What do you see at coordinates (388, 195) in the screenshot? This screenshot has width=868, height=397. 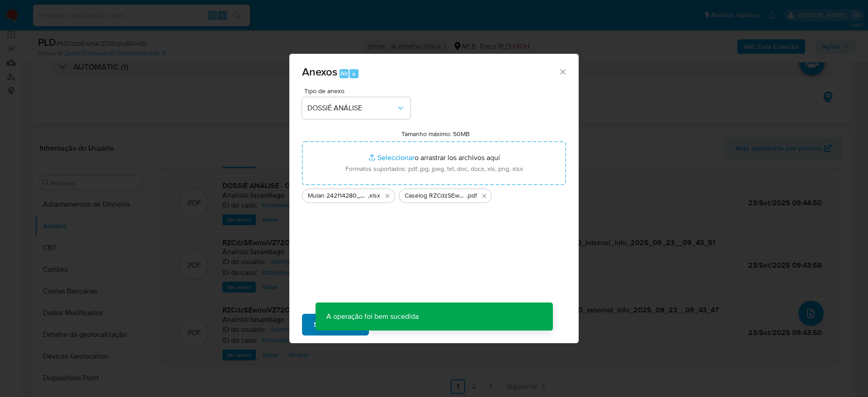 I see `button: Eliminar Mulan 242114280_2025_09_22_16_39_26.xlsx` at bounding box center [388, 195].